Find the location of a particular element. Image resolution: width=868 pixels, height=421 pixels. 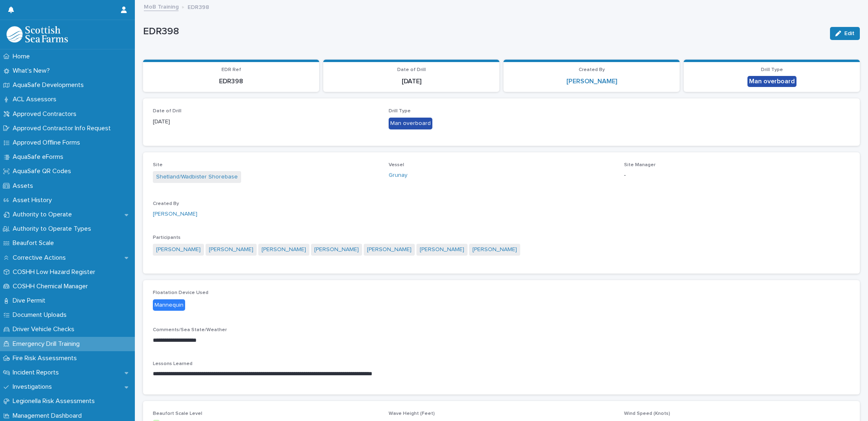

p: COSHH Chemical Manager is located at coordinates (52, 287).